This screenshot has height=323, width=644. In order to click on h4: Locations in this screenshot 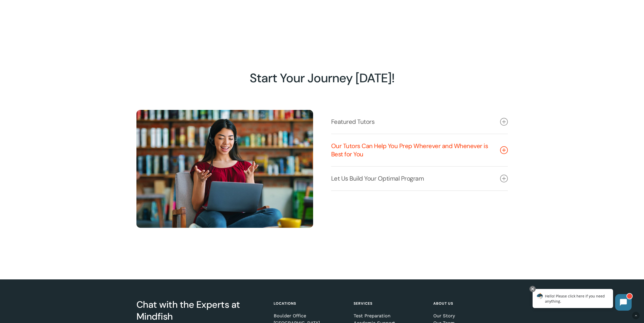, I will do `click(310, 303)`.